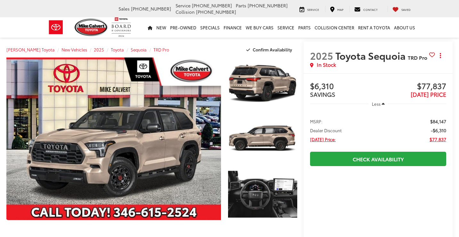  I want to click on span: $6,310, so click(344, 87).